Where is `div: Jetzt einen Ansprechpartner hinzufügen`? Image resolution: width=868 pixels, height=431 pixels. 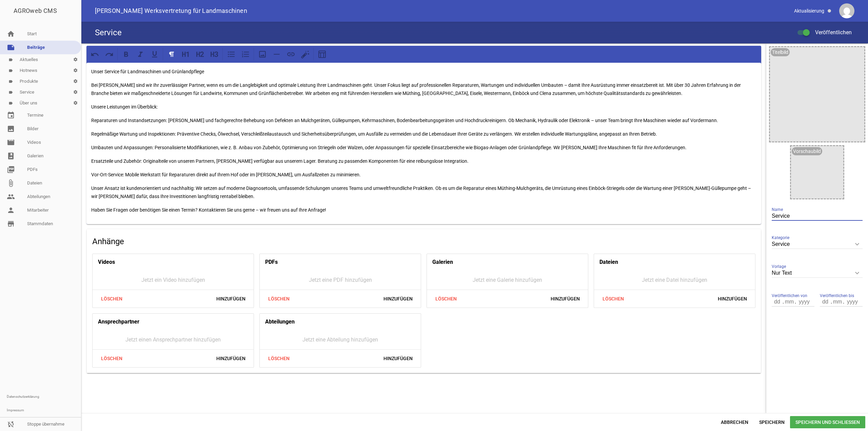
div: Jetzt einen Ansprechpartner hinzufügen is located at coordinates (173, 339).